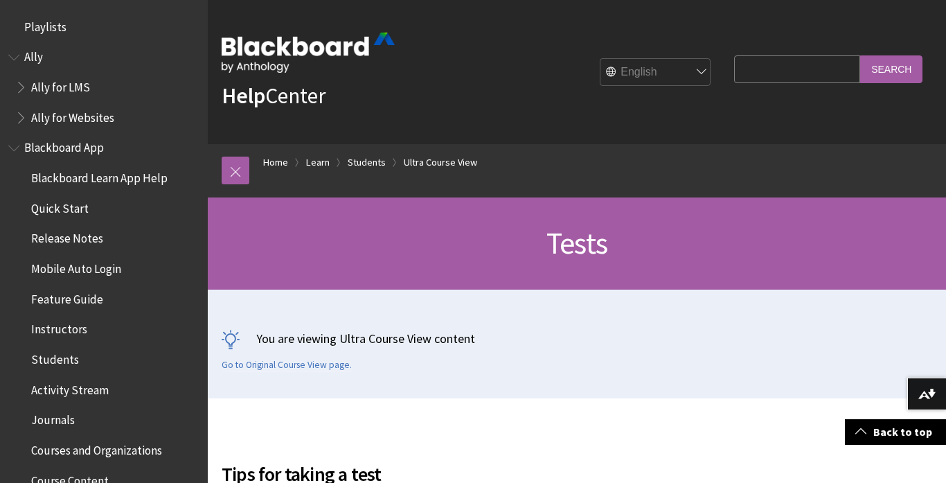 Image resolution: width=946 pixels, height=483 pixels. What do you see at coordinates (104, 87) in the screenshot?
I see `nav: Book outline for Anthology Ally Help` at bounding box center [104, 87].